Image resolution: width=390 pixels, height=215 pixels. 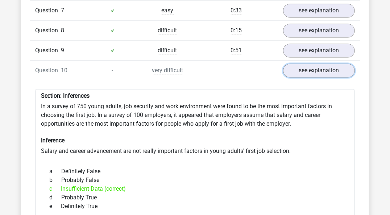 I want to click on div: Definitely False, so click(x=195, y=171).